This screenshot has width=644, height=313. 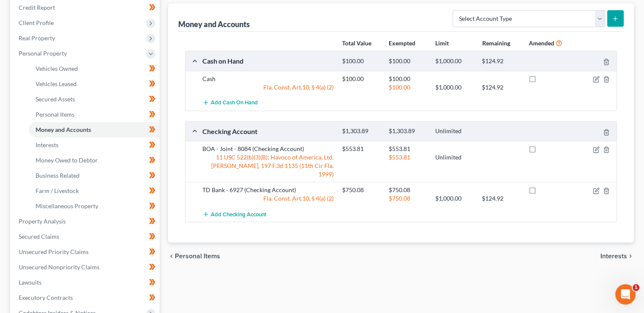 What do you see at coordinates (85, 267) in the screenshot?
I see `a: Unsecured Nonpriority Claims` at bounding box center [85, 267].